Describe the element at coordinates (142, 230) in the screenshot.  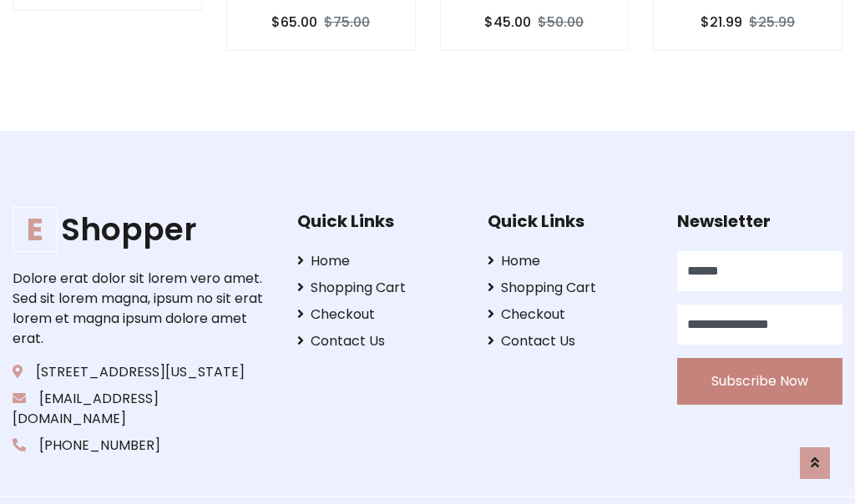
I see `h1: Shopper` at that location.